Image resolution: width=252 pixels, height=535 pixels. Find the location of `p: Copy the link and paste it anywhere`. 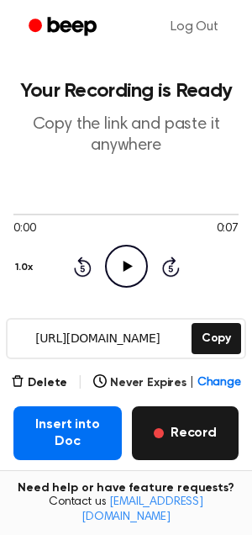

p: Copy the link and paste it anywhere is located at coordinates (126, 135).